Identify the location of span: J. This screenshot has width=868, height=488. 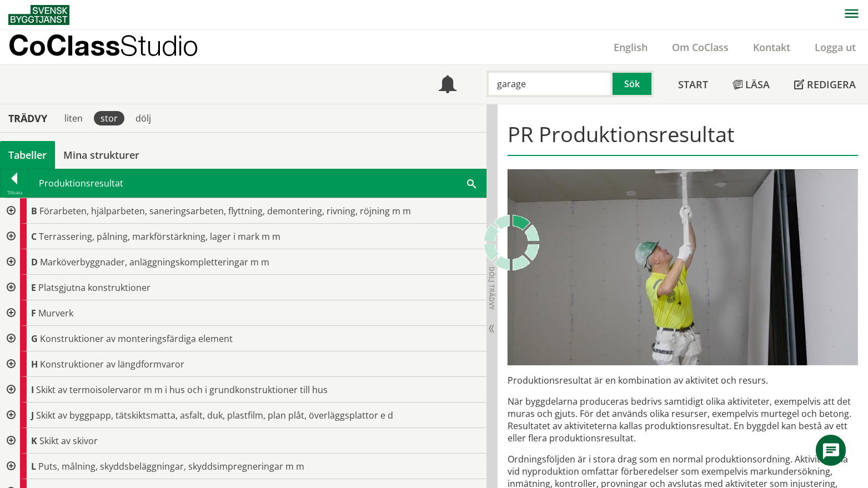
(32, 415).